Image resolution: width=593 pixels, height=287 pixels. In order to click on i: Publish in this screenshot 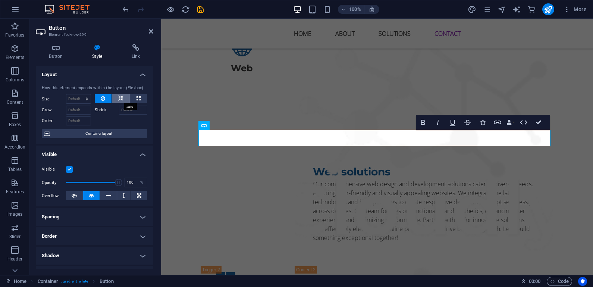, I will do `click(548, 9)`.